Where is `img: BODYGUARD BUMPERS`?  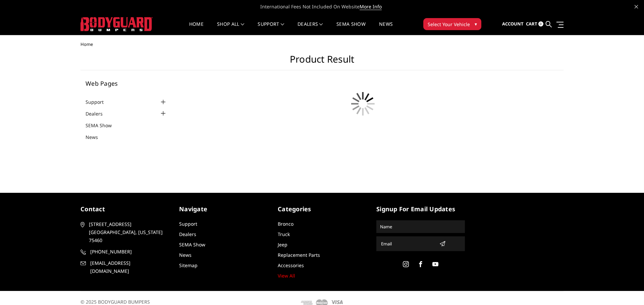 img: BODYGUARD BUMPERS is located at coordinates (116, 24).